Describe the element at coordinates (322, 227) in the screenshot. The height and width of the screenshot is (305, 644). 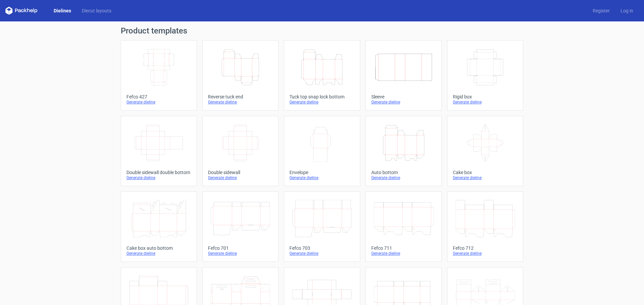
I see `a: Fefco 703Generate dieline` at that location.